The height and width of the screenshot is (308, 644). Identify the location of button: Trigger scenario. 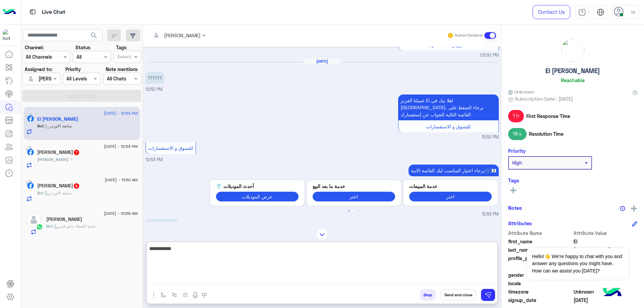
(174, 295).